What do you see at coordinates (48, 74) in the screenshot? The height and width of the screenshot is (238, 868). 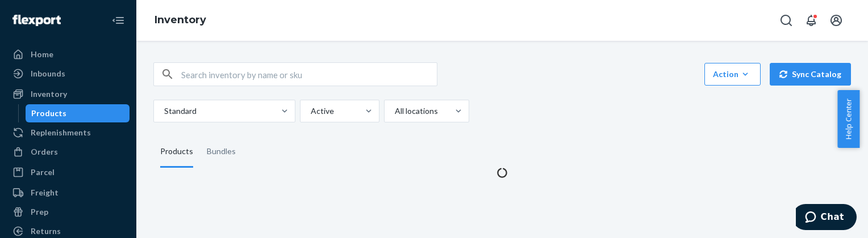 I see `div: Inbounds` at bounding box center [48, 74].